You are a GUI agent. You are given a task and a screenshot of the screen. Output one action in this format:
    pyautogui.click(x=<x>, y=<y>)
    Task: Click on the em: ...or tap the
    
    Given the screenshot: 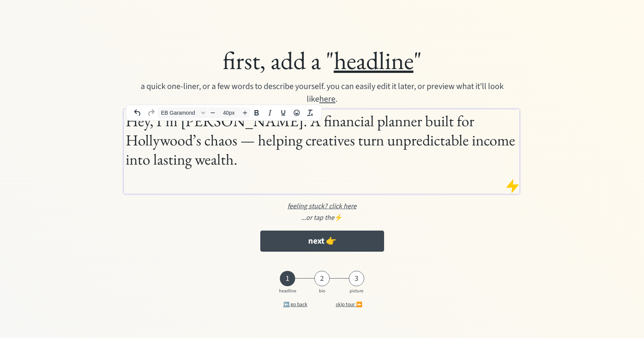 What is the action you would take?
    pyautogui.click(x=318, y=217)
    